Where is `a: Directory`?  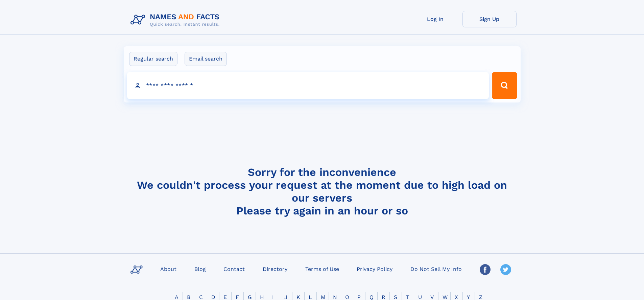 a: Directory is located at coordinates (275, 269).